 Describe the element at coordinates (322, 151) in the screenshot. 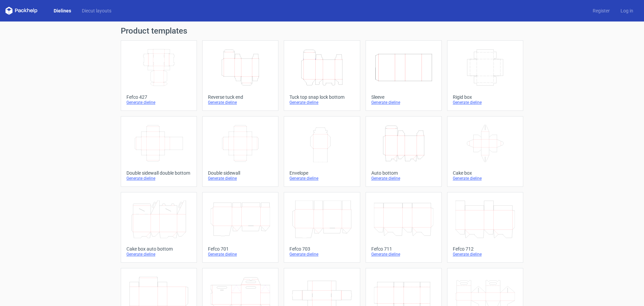

I see `a: EnvelopeGenerate dieline` at that location.